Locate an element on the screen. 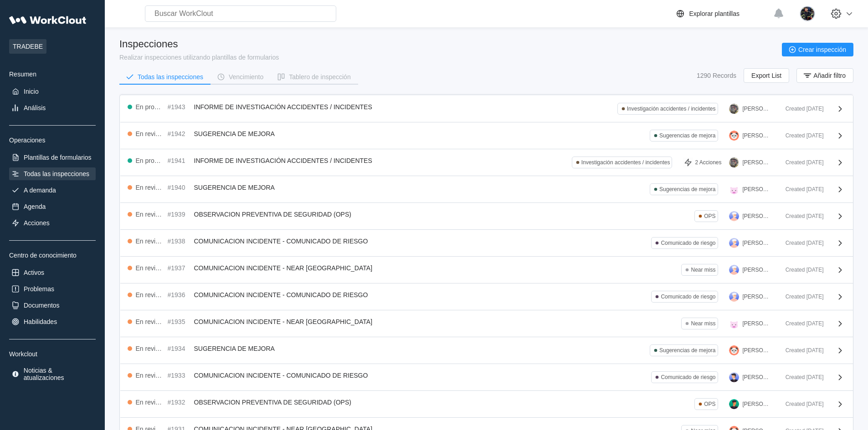 The width and height of the screenshot is (868, 430). button: Añadir filtro is located at coordinates (824, 75).